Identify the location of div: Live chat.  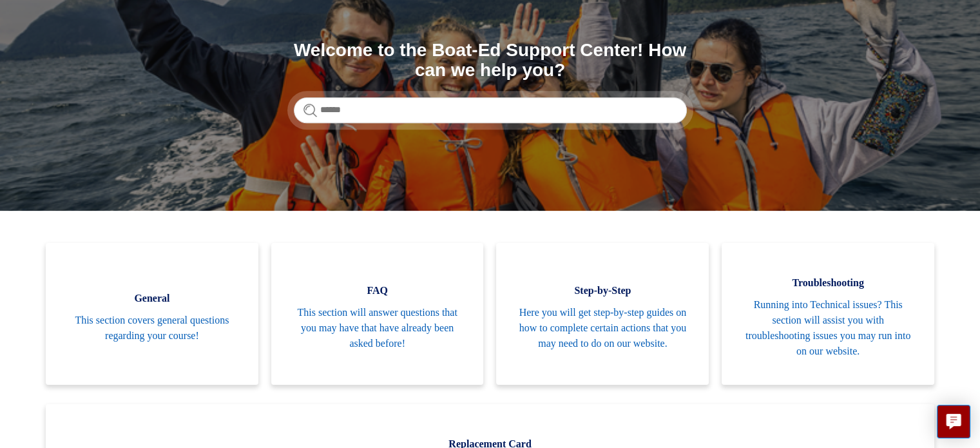
(954, 422).